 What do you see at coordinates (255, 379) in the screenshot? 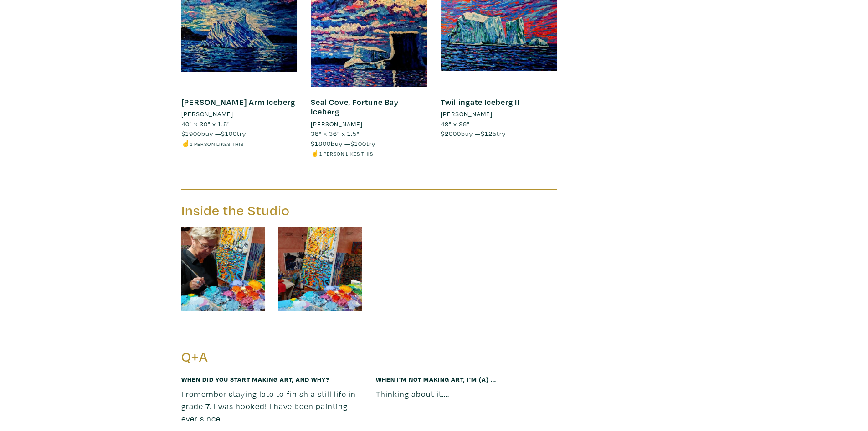
I see `small: When did you start making art, and why?` at bounding box center [255, 379].